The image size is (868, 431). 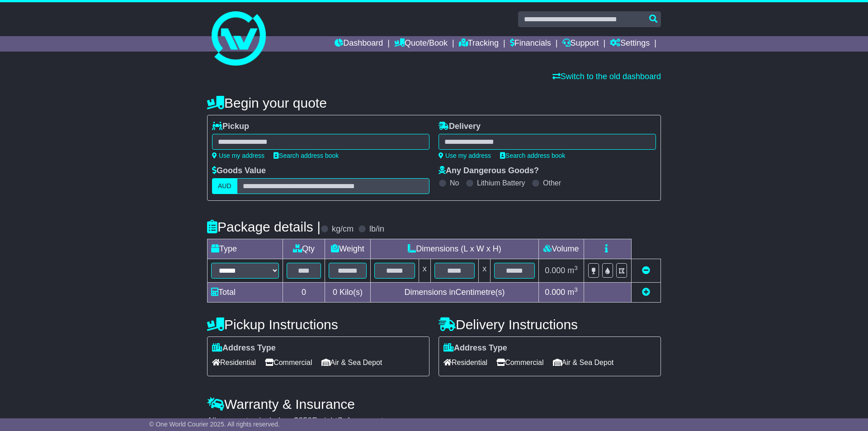 I want to click on span: 250, so click(x=305, y=420).